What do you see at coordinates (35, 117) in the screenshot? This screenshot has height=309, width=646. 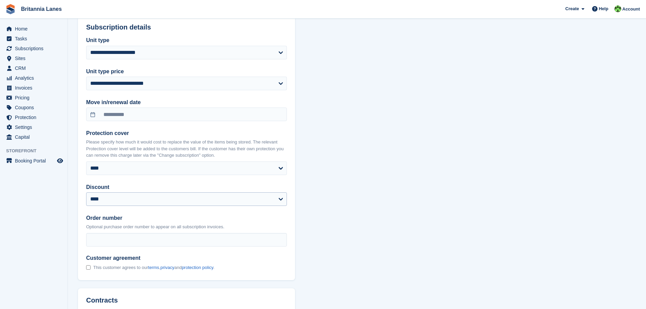 I see `span: Protection` at bounding box center [35, 117].